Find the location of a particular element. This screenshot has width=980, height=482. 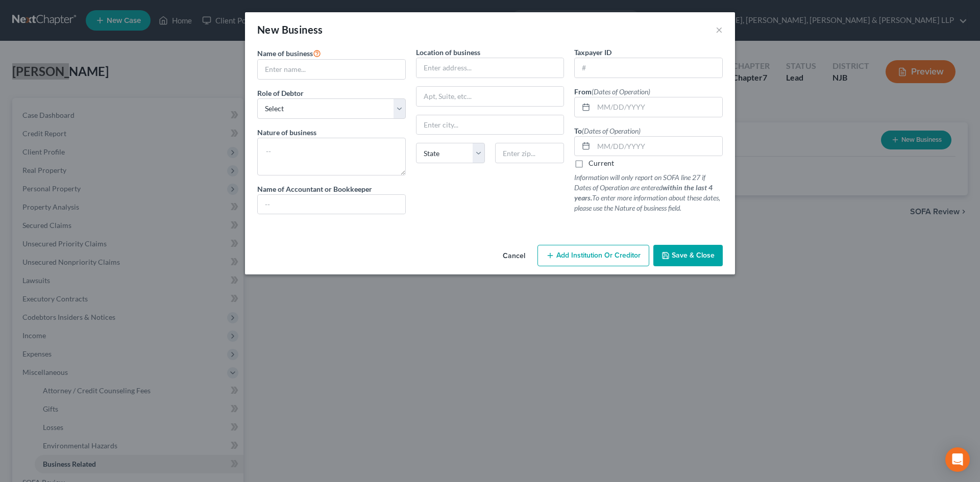

input: Enter zip... is located at coordinates (530, 153).